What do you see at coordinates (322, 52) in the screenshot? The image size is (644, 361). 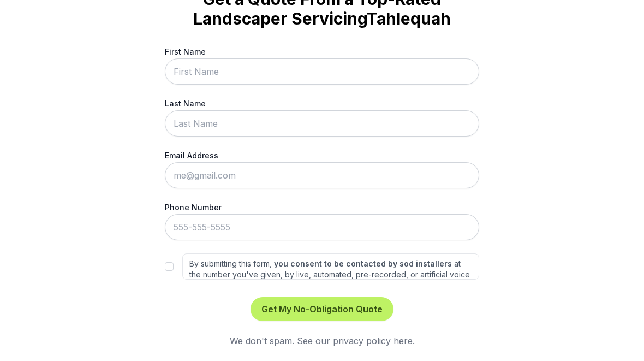 I see `label: First Name` at bounding box center [322, 52].